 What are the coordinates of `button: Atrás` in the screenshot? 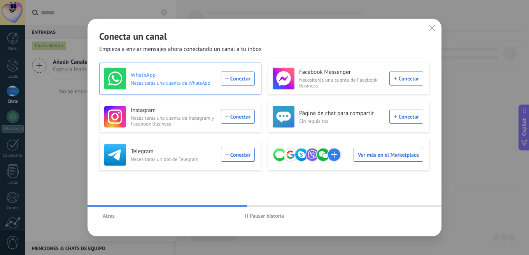 It's located at (109, 216).